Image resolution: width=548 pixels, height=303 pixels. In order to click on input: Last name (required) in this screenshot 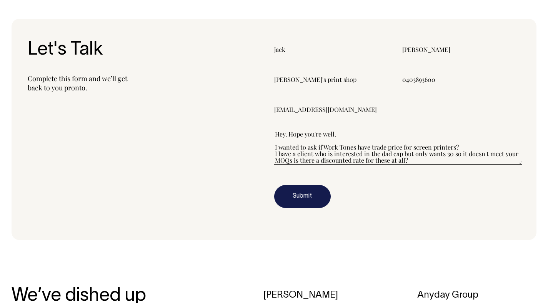, I will do `click(461, 50)`.